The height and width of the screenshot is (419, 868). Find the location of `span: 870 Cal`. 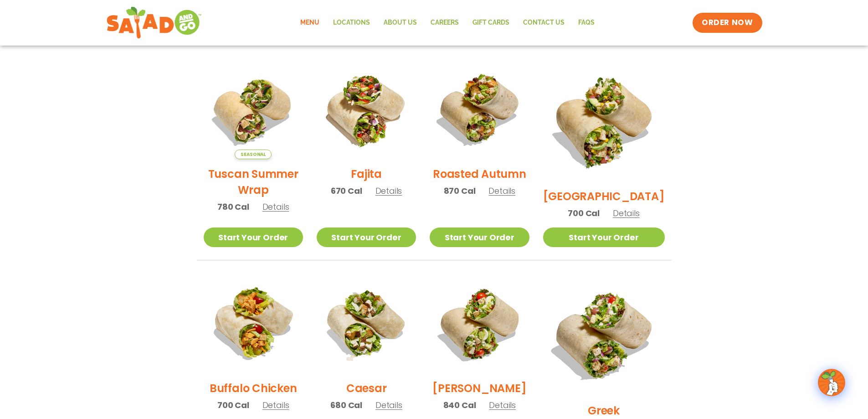

span: 870 Cal is located at coordinates (460, 191).